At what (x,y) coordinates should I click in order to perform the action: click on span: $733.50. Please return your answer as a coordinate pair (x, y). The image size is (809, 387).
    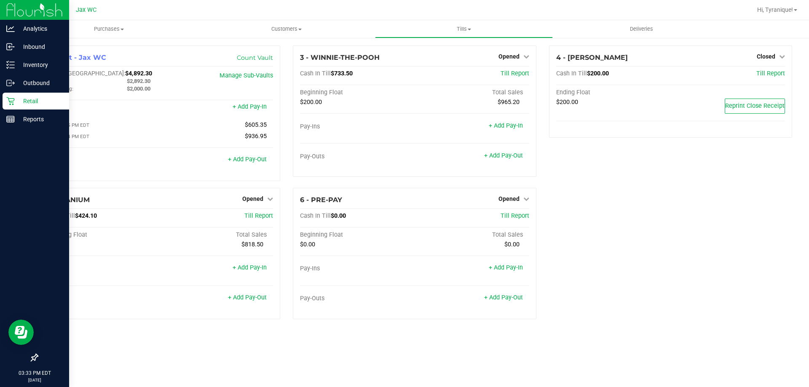
    Looking at the image, I should click on (342, 73).